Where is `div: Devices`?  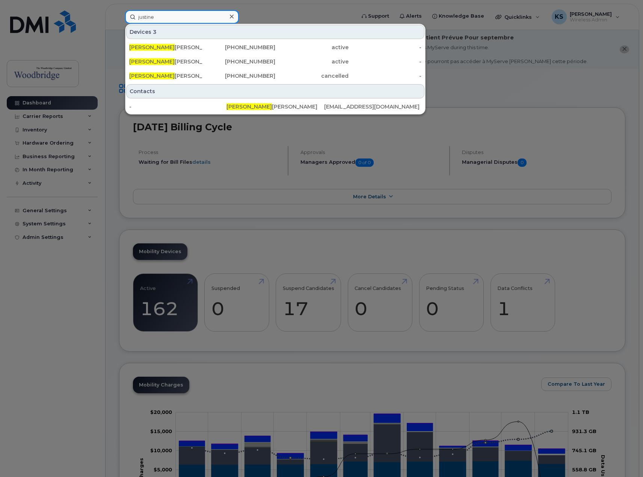 div: Devices is located at coordinates (275, 32).